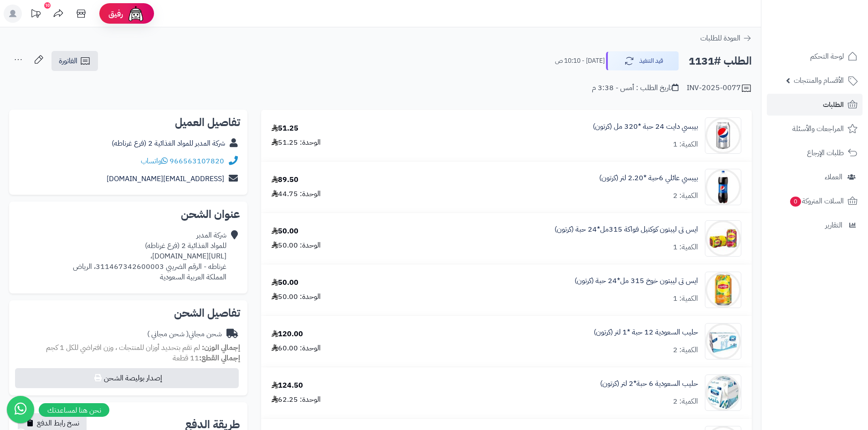 The width and height of the screenshot is (868, 430). Describe the element at coordinates (723, 238) in the screenshot. I see `img: 1747673429-ZgK0MTU0uQe6boqOdpdC8xaffga1Hv9J-90x90.jpg` at that location.